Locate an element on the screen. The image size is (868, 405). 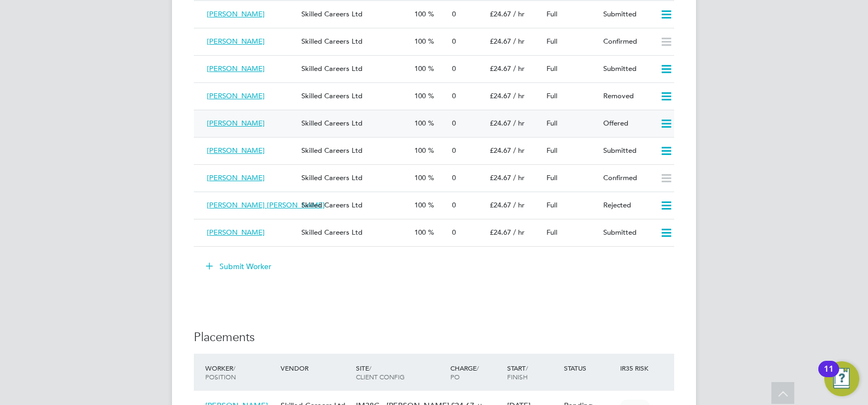
button: Open Resource Center, 11 new notifications is located at coordinates (842, 379).